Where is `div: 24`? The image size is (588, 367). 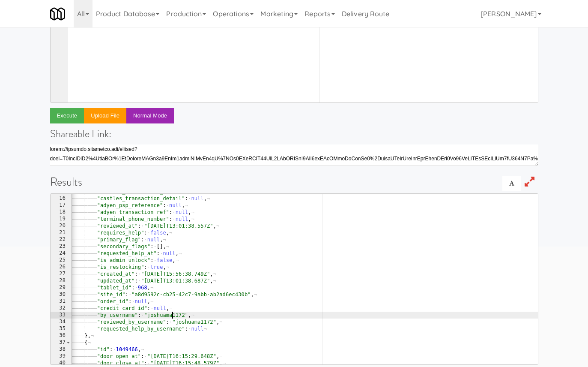
div: 24 is located at coordinates (61, 253).